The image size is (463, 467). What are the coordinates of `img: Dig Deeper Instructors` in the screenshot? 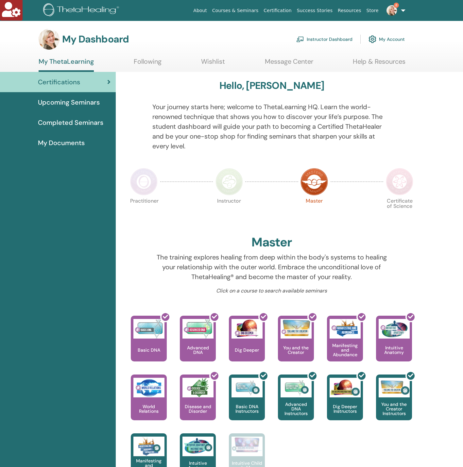 It's located at (345, 388).